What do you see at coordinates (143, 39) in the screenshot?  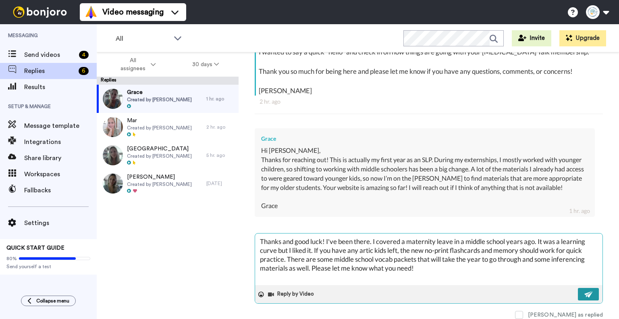 I see `span: All` at bounding box center [143, 39].